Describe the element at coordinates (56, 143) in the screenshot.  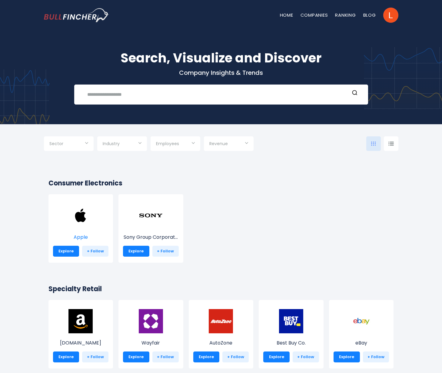
I see `span: Sector` at that location.